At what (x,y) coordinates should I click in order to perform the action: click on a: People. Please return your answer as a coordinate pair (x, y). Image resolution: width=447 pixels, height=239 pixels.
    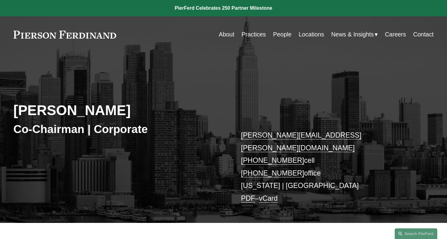
    Looking at the image, I should click on (282, 34).